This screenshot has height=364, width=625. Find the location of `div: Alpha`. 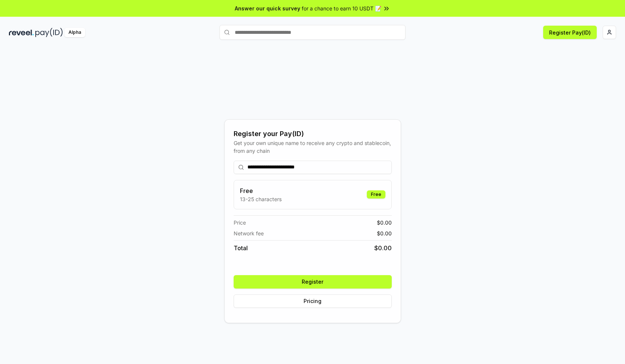

div: Alpha is located at coordinates (75, 32).